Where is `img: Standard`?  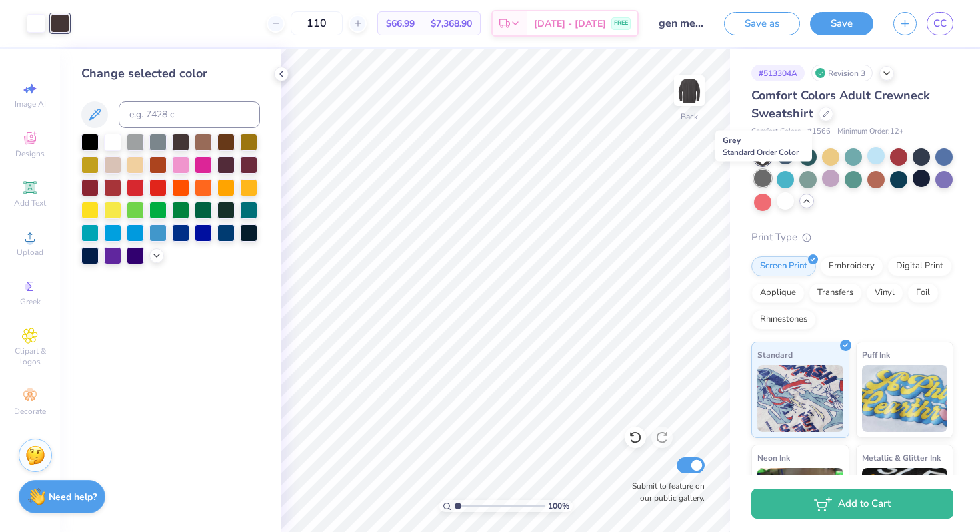 img: Standard is located at coordinates (800, 398).